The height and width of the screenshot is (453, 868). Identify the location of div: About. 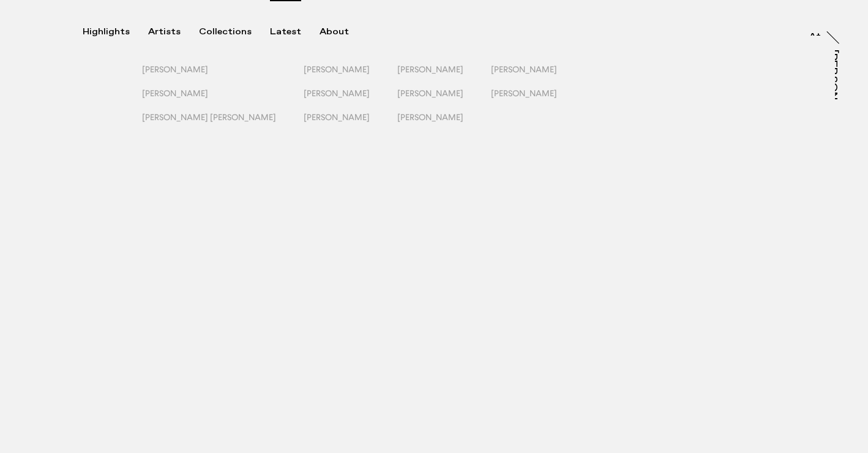
(334, 32).